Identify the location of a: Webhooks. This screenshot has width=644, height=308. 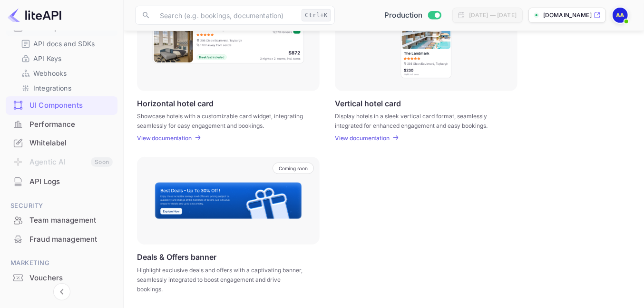
(65, 73).